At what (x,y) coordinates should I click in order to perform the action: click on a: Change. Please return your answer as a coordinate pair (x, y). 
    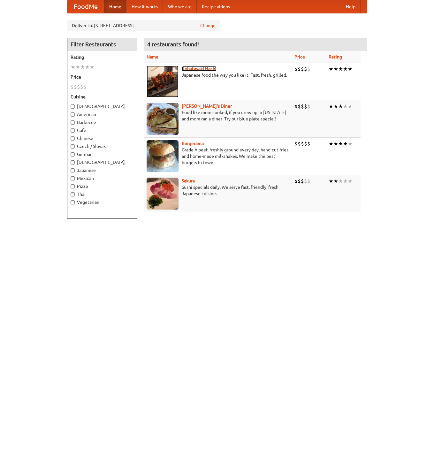
    Looking at the image, I should click on (208, 26).